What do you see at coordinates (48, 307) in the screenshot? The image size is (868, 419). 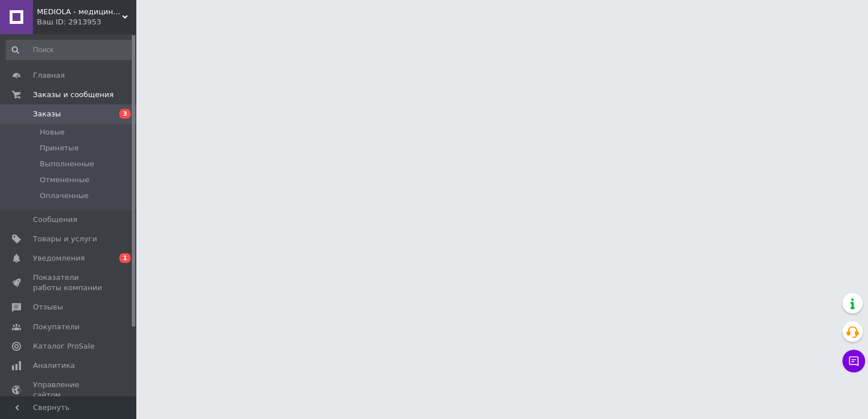 I see `span: Отзывы` at bounding box center [48, 307].